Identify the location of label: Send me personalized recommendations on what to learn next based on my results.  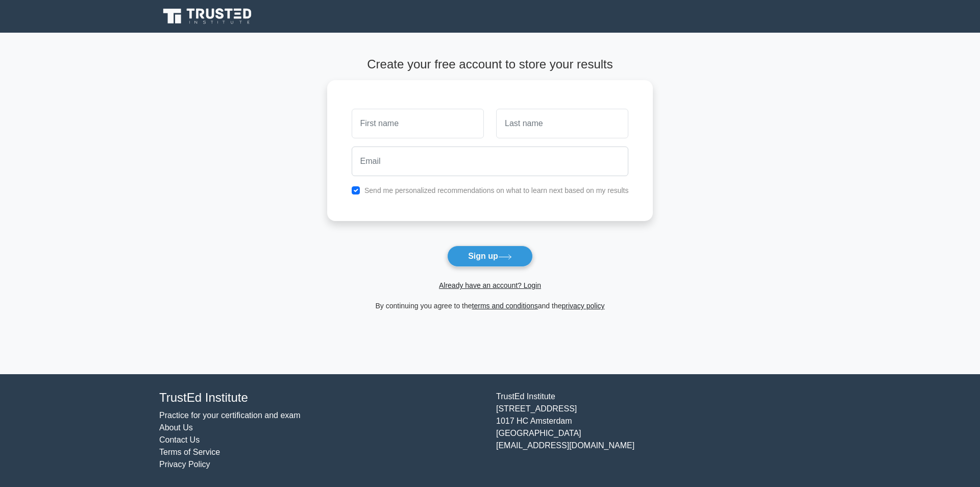
(497, 190).